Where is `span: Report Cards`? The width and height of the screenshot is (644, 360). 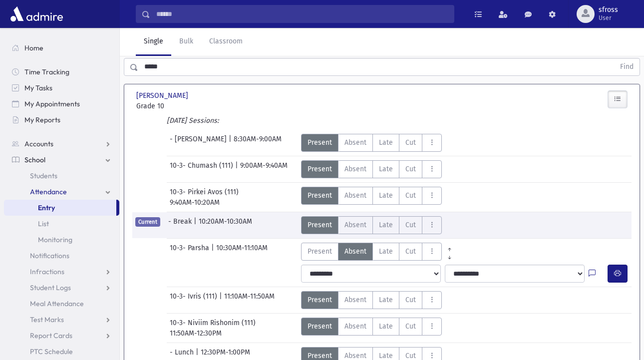 span: Report Cards is located at coordinates (51, 335).